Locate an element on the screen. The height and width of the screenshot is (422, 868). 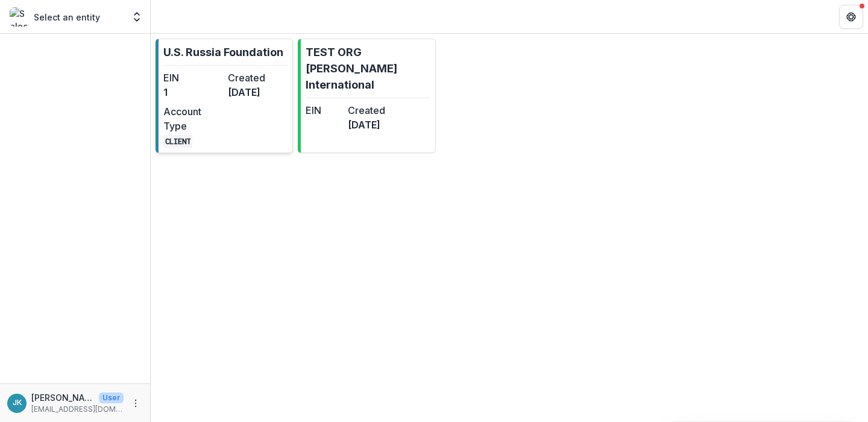
code: CLIENT is located at coordinates (178, 141).